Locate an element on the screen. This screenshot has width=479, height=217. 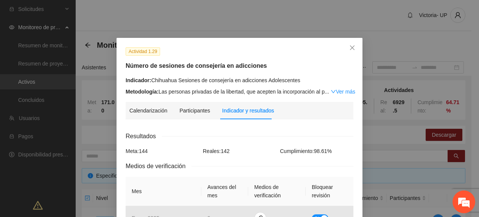
button: Close is located at coordinates (352, 48).